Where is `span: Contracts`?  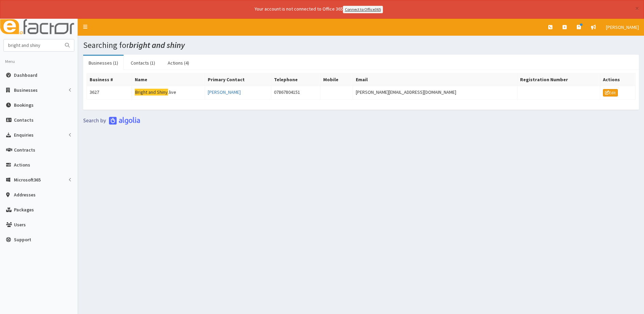 span: Contracts is located at coordinates (24, 150).